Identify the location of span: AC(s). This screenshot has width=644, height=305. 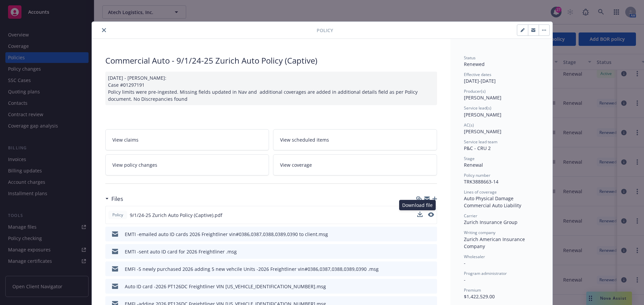
(469, 125).